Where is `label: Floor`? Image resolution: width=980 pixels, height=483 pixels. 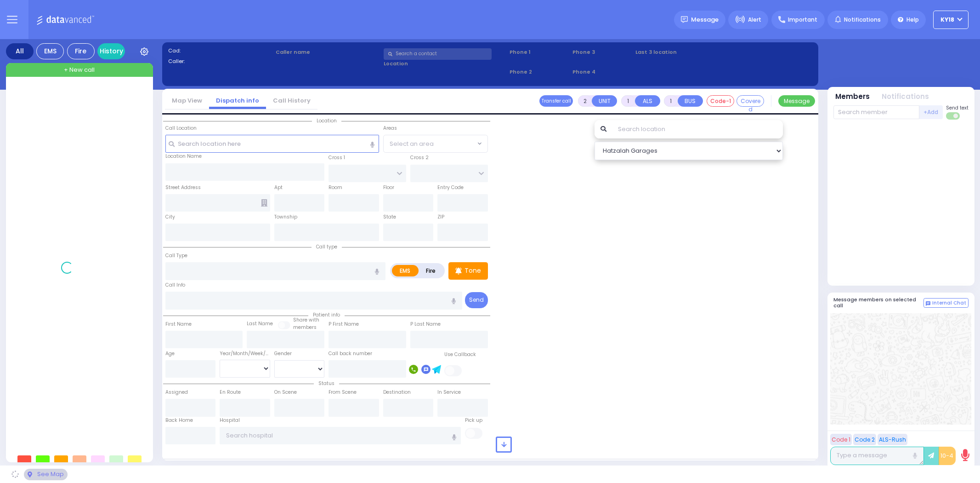 label: Floor is located at coordinates (389, 187).